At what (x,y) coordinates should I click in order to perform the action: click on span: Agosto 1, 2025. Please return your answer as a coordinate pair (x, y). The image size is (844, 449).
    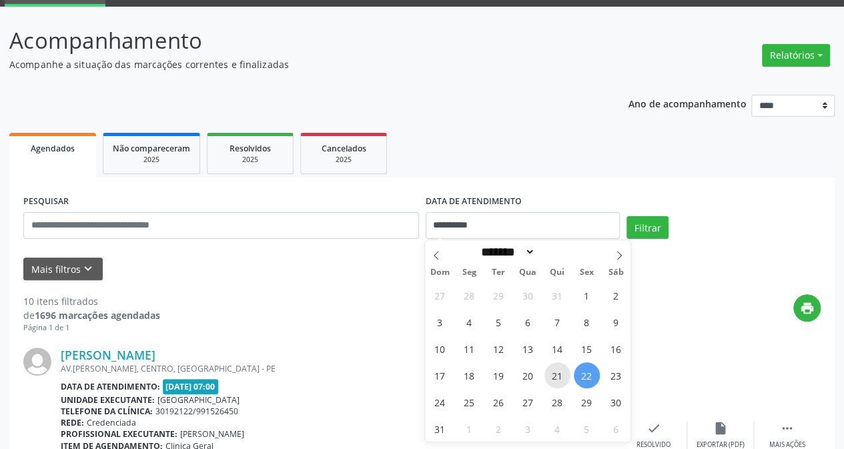
    Looking at the image, I should click on (587, 295).